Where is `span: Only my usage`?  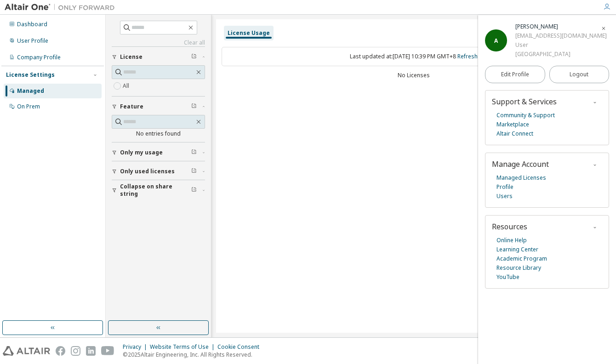 span: Only my usage is located at coordinates (141, 152).